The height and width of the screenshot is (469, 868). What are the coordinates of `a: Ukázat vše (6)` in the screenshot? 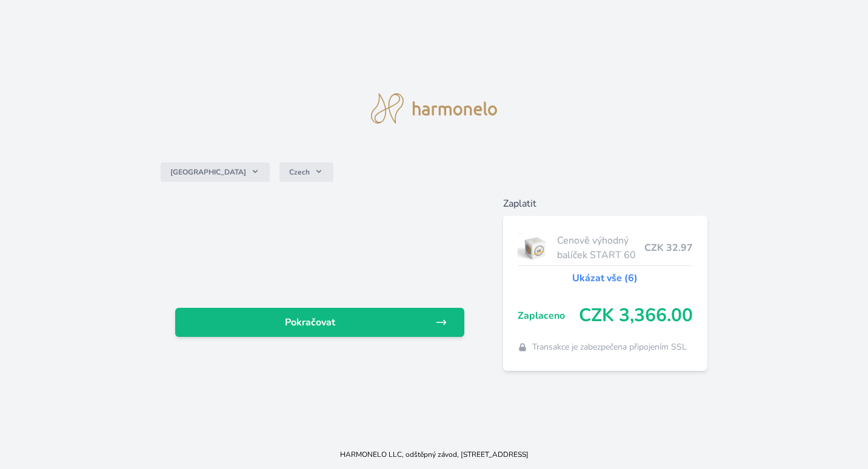 It's located at (605, 278).